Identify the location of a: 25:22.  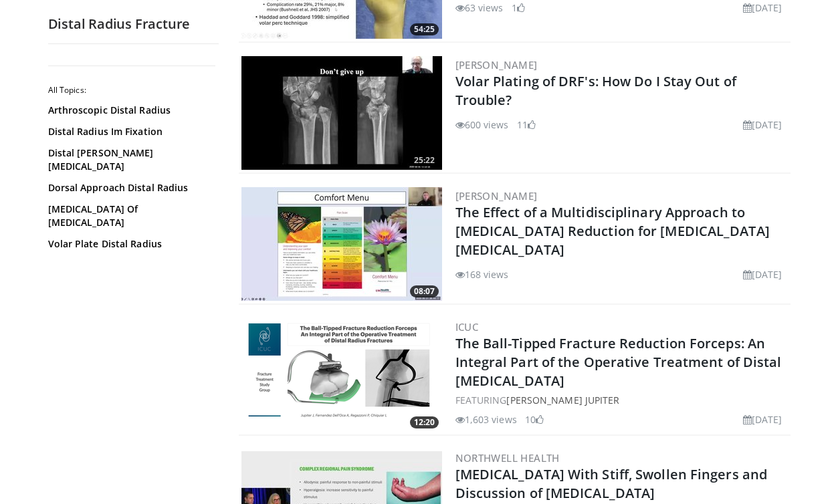
(342, 113).